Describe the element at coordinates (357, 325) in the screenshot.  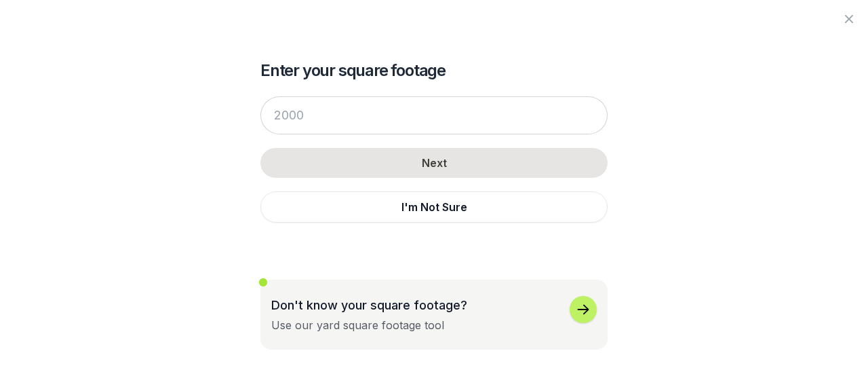
I see `div: Use our yard square footage tool` at that location.